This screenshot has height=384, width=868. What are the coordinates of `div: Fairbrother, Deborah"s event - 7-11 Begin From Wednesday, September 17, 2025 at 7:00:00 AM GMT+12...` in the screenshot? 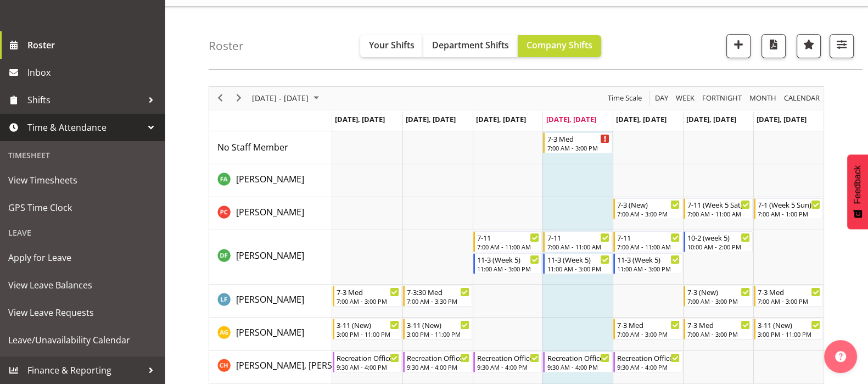 It's located at (508, 242).